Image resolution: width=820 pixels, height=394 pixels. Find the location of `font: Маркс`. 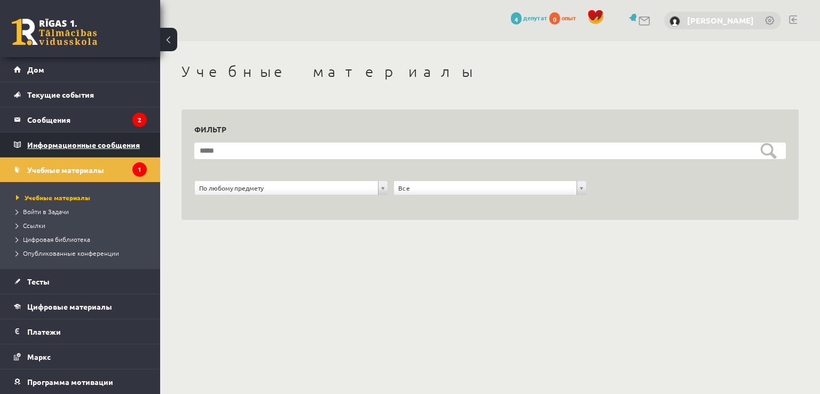

font: Маркс is located at coordinates (39, 357).